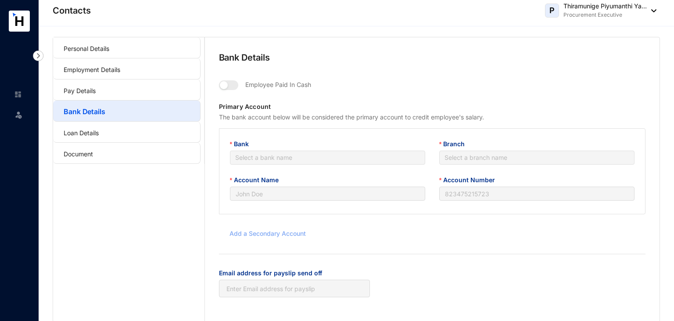 Image resolution: width=674 pixels, height=321 pixels. What do you see at coordinates (78, 154) in the screenshot?
I see `a: Document` at bounding box center [78, 154].